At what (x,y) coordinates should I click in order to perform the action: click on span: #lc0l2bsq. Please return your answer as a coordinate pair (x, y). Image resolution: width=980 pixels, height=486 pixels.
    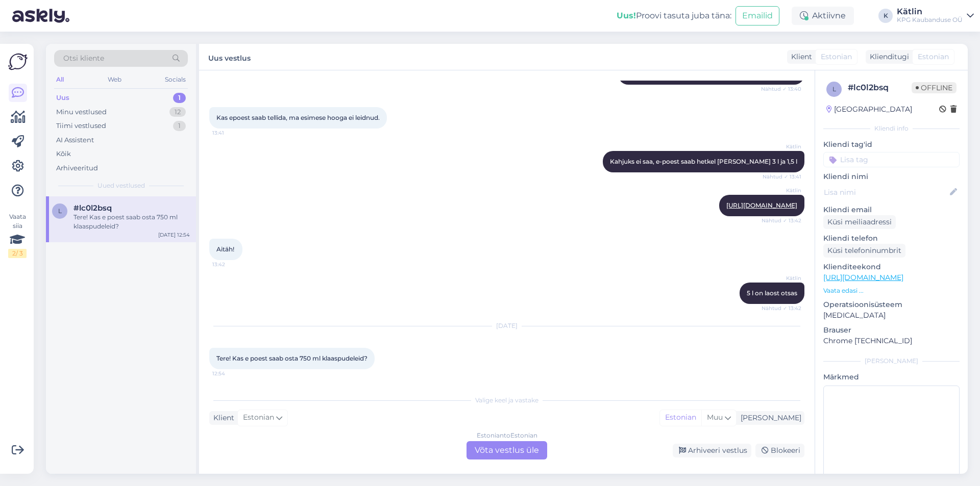
    Looking at the image, I should click on (92, 208).